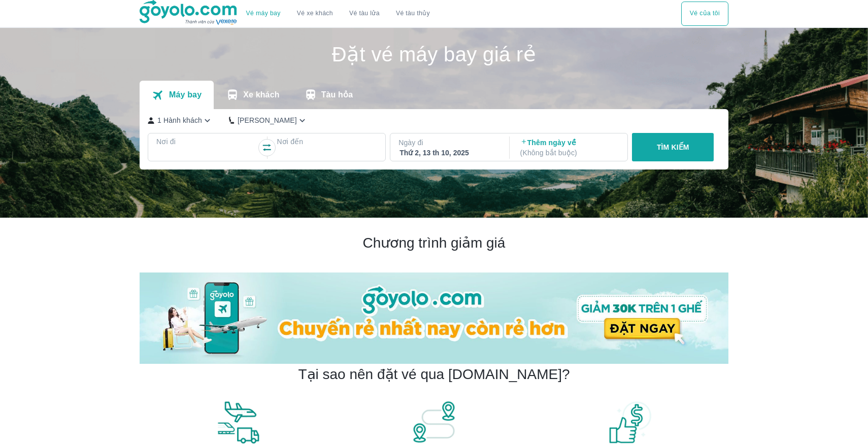  I want to click on a: Vé tàu lửa, so click(365, 14).